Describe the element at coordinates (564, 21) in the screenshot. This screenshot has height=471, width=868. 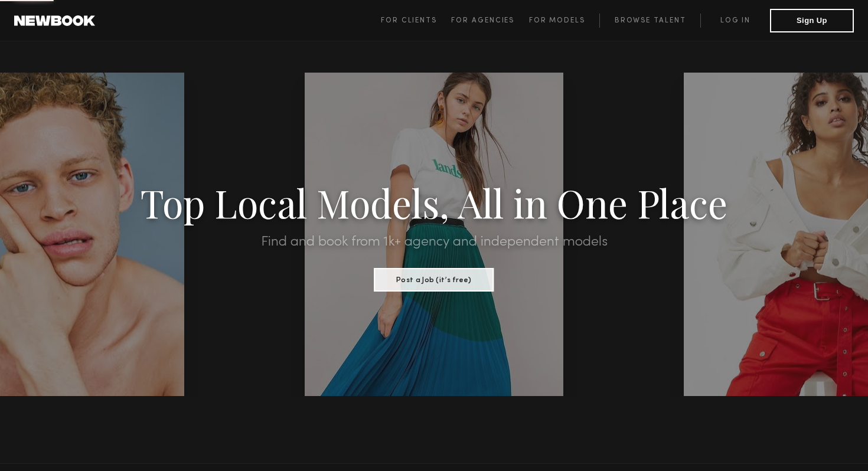
I see `a: For Models` at that location.